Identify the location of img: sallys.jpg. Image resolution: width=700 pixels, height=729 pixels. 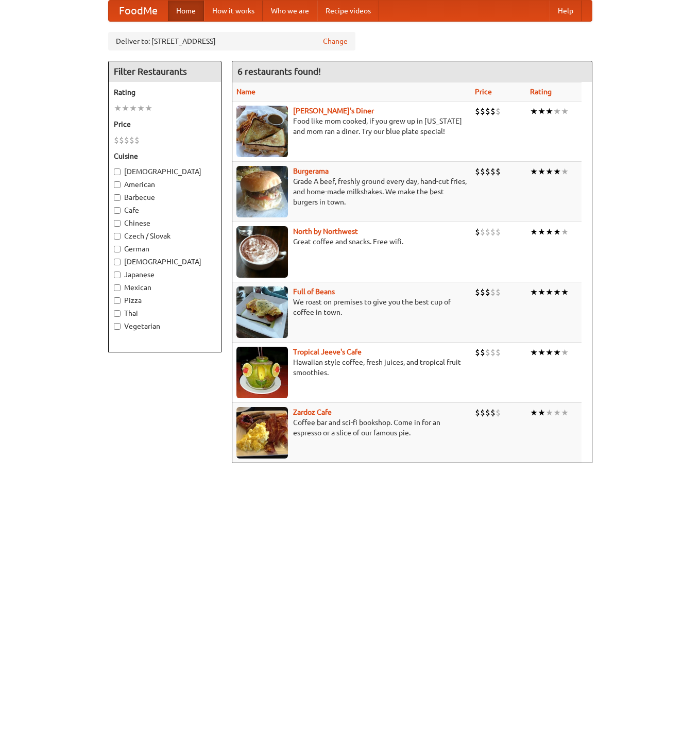
(262, 131).